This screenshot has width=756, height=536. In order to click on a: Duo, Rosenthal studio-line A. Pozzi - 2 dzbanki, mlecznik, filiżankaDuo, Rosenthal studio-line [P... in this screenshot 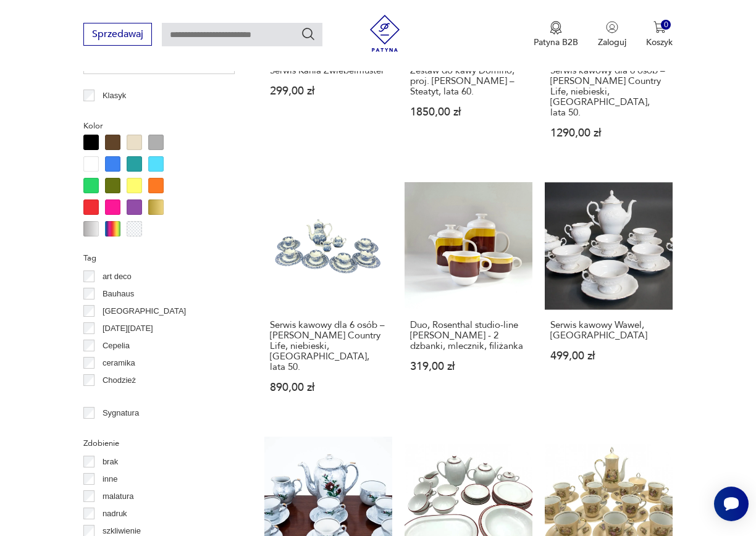, I will do `click(468, 300)`.